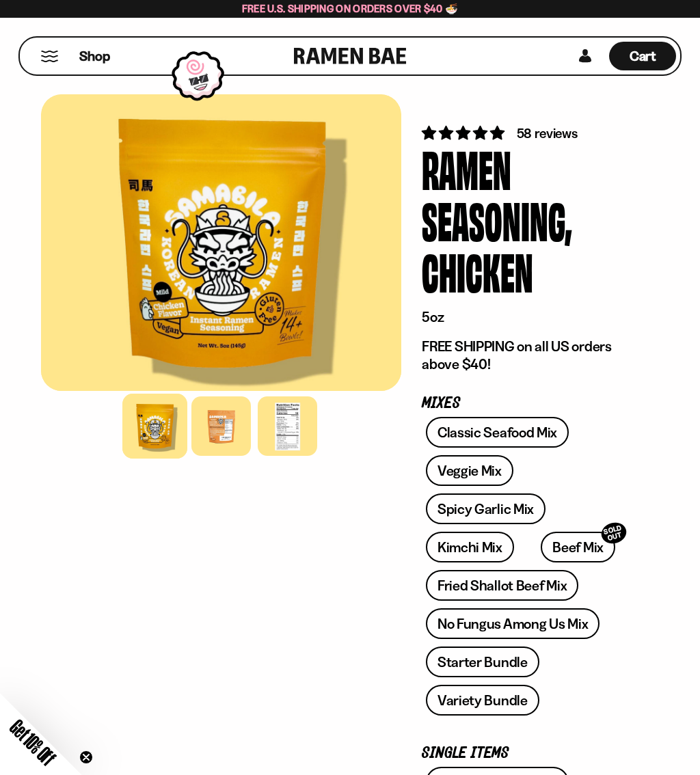  Describe the element at coordinates (464, 133) in the screenshot. I see `span: 4.83 stars` at that location.